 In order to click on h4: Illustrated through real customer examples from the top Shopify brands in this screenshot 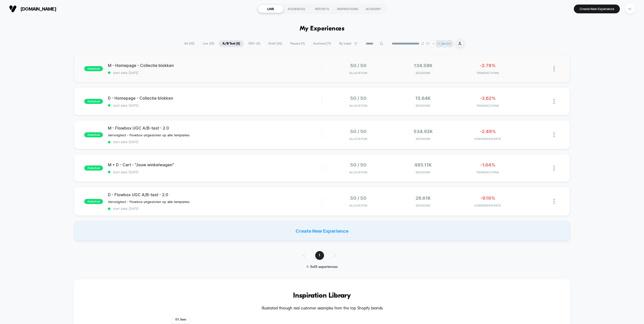, I will do `click(322, 309)`.